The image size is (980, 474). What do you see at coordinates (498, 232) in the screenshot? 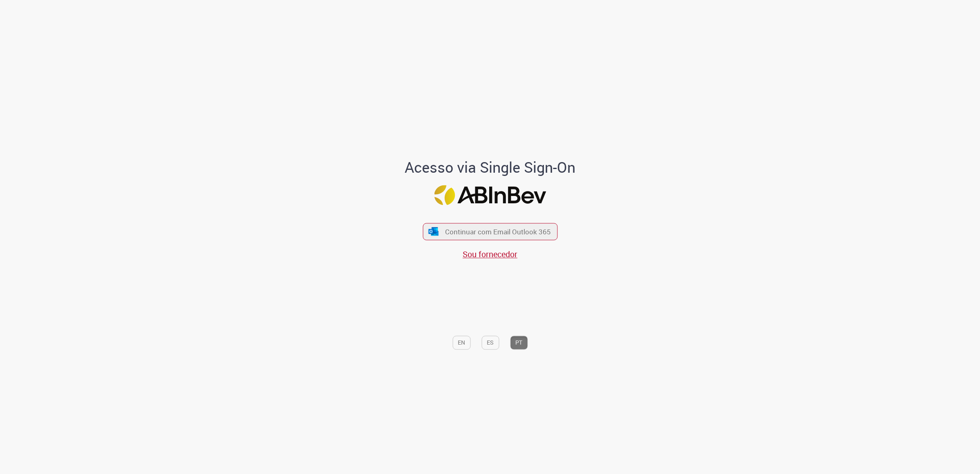
I see `span: Continuar com Email Outlook 365` at bounding box center [498, 232].